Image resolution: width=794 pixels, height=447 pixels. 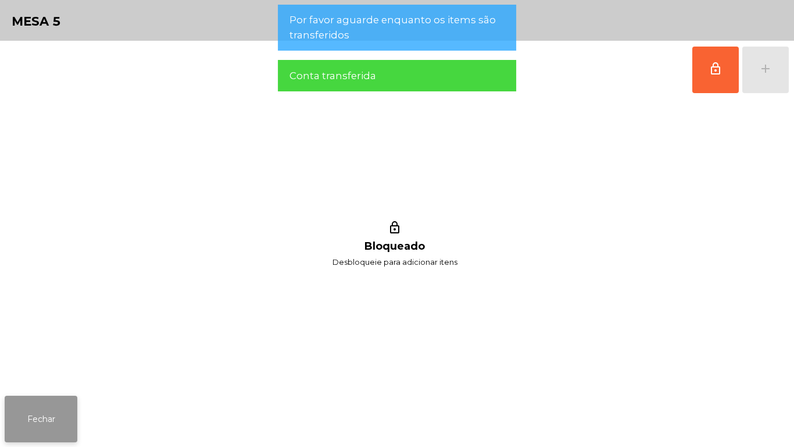 What do you see at coordinates (36, 22) in the screenshot?
I see `h4: Mesa 5` at bounding box center [36, 22].